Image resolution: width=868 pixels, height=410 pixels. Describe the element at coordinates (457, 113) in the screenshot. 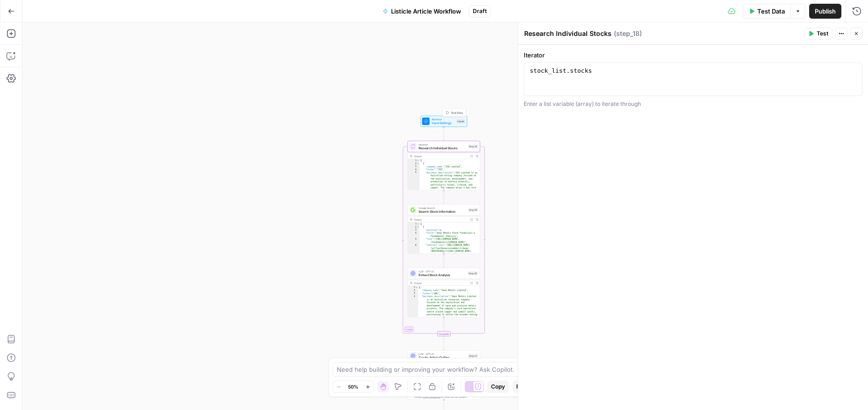

I see `span: Test Step` at that location.